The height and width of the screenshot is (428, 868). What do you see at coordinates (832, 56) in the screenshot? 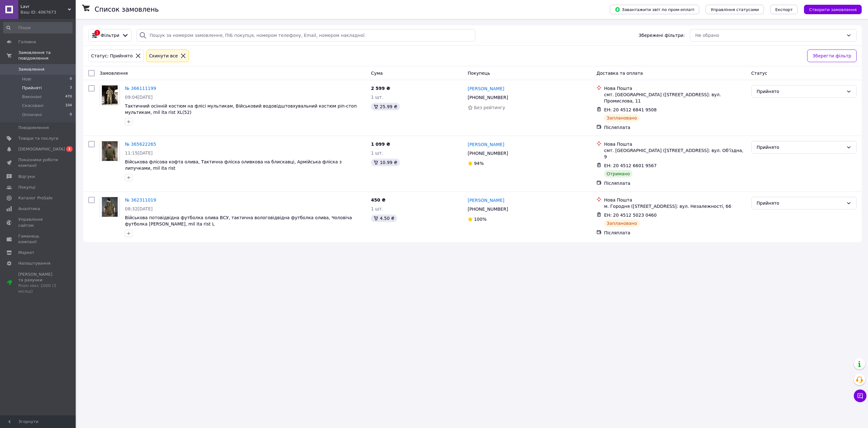
I see `button: Зберегти фільтр` at bounding box center [832, 56].